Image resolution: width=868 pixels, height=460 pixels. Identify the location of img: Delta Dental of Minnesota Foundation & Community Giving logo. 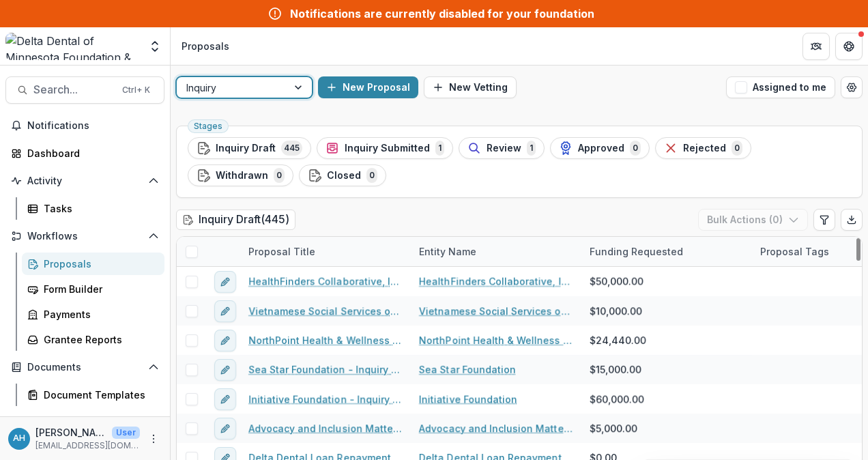
(73, 46).